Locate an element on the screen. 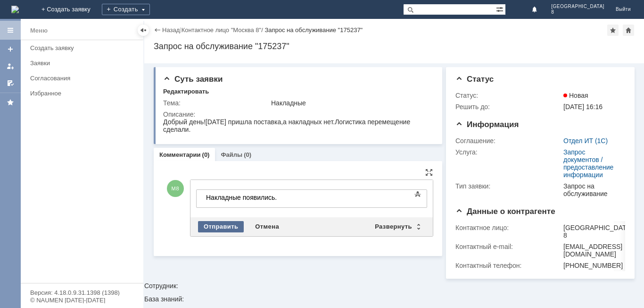 The image size is (644, 308). div: Меню is located at coordinates (39, 31).